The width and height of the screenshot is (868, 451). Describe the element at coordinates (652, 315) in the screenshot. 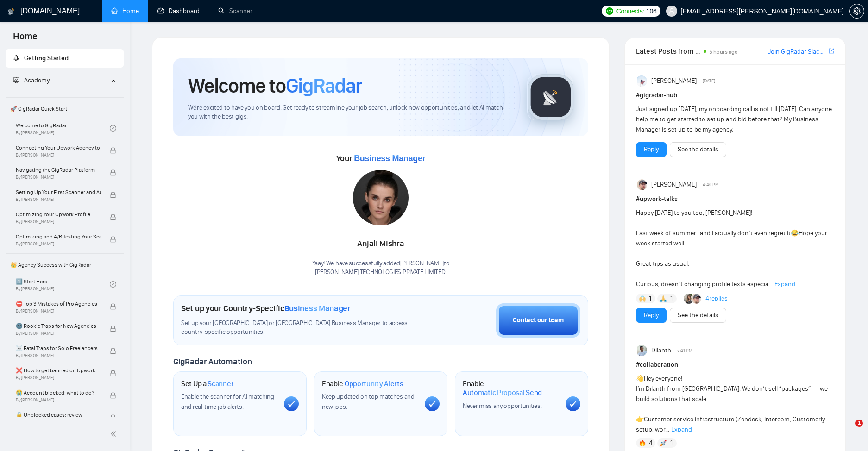

I see `button: Reply` at that location.